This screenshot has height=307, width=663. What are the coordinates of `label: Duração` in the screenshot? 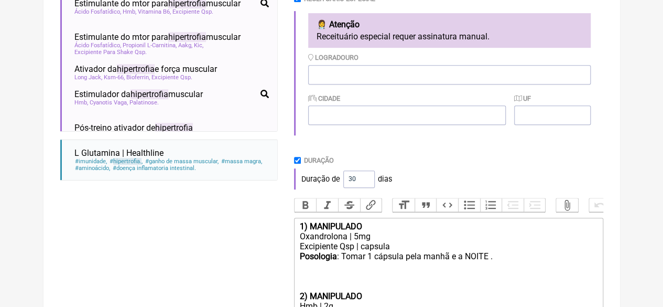 It's located at (319, 160).